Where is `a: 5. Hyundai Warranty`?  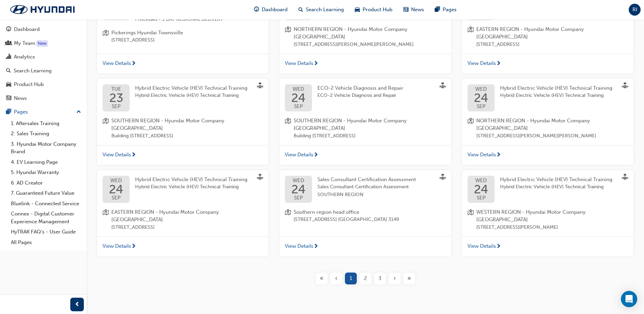 a: 5. Hyundai Warranty is located at coordinates (46, 172).